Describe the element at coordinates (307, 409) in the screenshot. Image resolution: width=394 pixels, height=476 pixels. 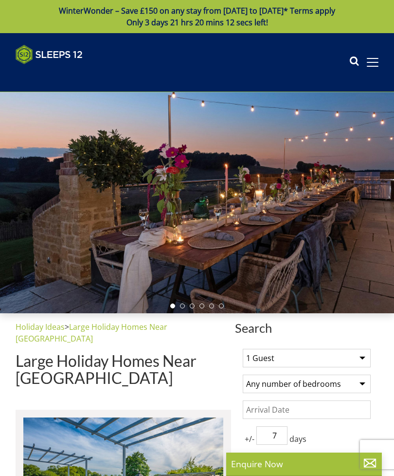
I see `input: Arrival Date` at that location.